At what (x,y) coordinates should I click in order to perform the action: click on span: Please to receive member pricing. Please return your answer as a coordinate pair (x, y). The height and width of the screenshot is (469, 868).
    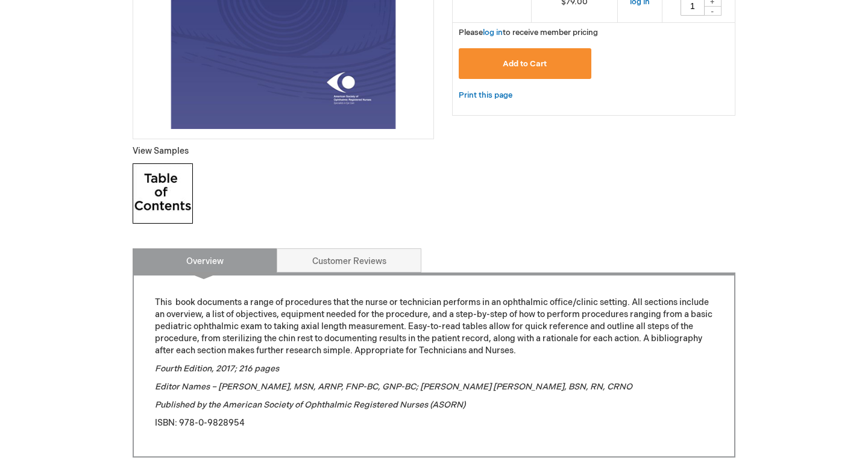
    Looking at the image, I should click on (528, 32).